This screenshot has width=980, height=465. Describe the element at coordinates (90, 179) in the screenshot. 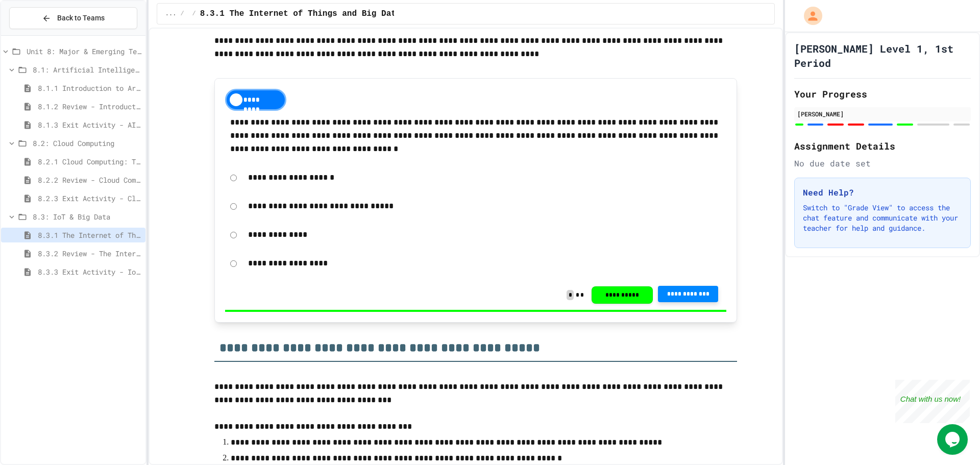

I see `span: 8.2.2 Review - Cloud Computing` at that location.